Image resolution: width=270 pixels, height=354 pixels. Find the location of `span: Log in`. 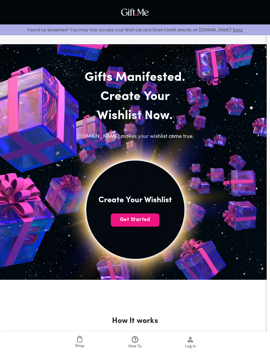

span: Log in is located at coordinates (191, 346).